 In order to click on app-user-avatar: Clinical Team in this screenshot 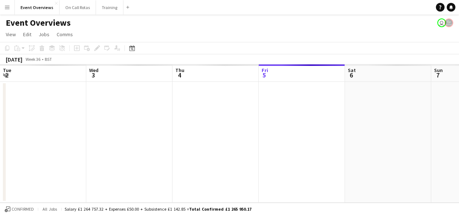, I will do `click(449, 23)`.